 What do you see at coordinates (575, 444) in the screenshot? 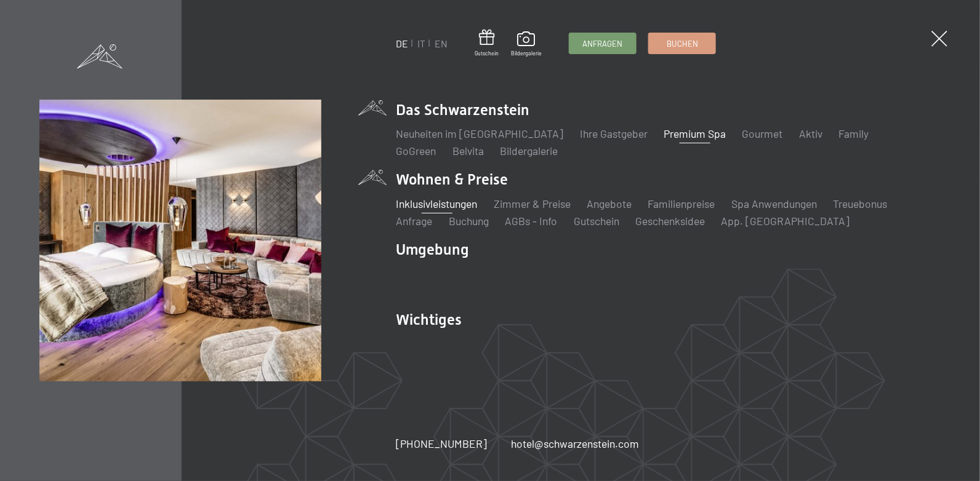
I see `a: hotel@schwarzenstein.com` at bounding box center [575, 444].